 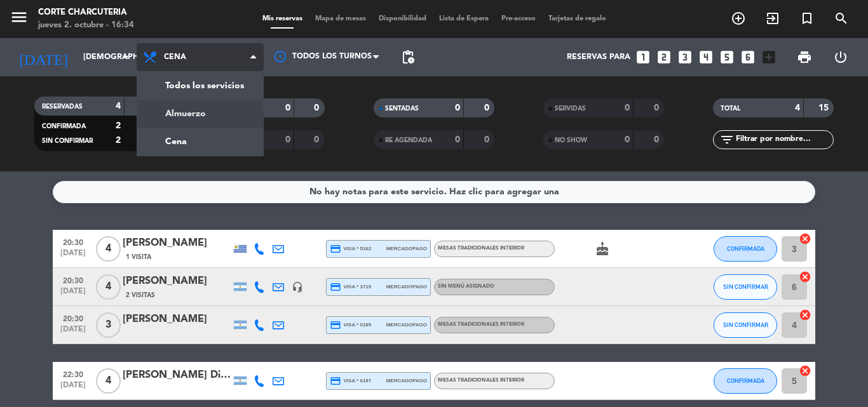 What do you see at coordinates (603, 249) in the screenshot?
I see `i: cake` at bounding box center [603, 249].